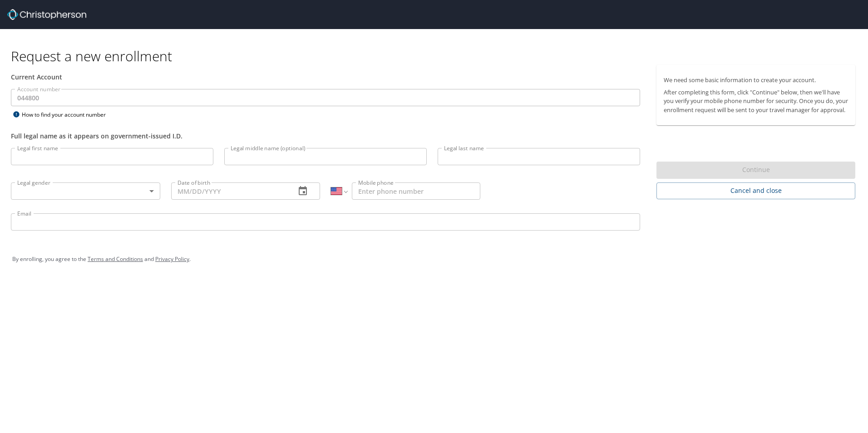 The image size is (868, 433). Describe the element at coordinates (756, 191) in the screenshot. I see `button: Cancel and close` at that location.